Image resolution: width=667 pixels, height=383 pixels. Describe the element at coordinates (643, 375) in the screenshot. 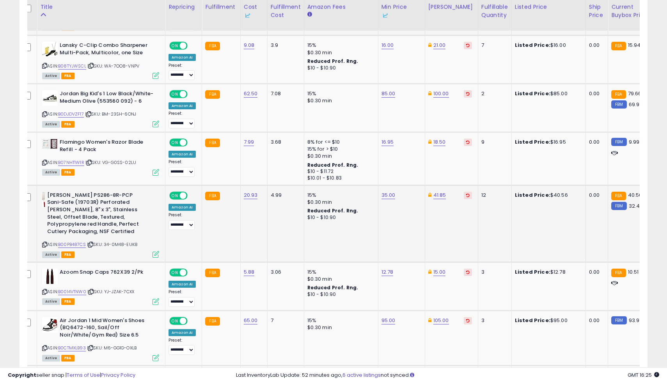

I see `span: 2025-08-10 16:25 GMT` at that location.